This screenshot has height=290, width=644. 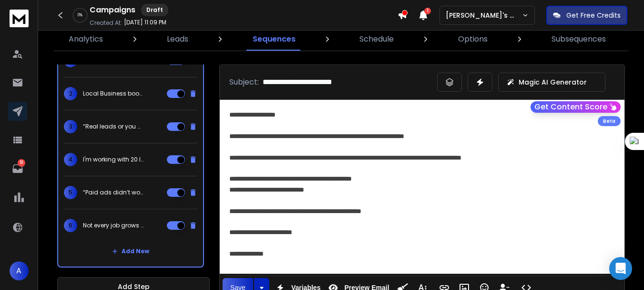 What do you see at coordinates (473, 39) in the screenshot?
I see `p: Options` at bounding box center [473, 39].